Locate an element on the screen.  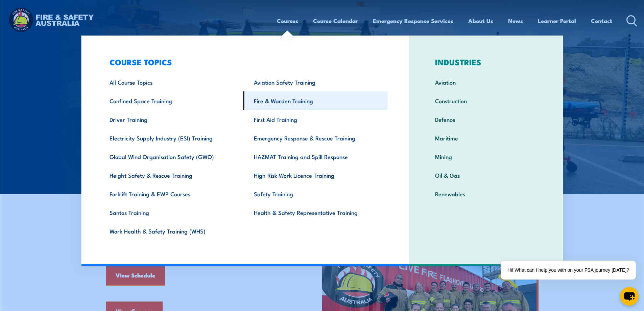
a: Height Safety & Rescue Training is located at coordinates (171, 175).